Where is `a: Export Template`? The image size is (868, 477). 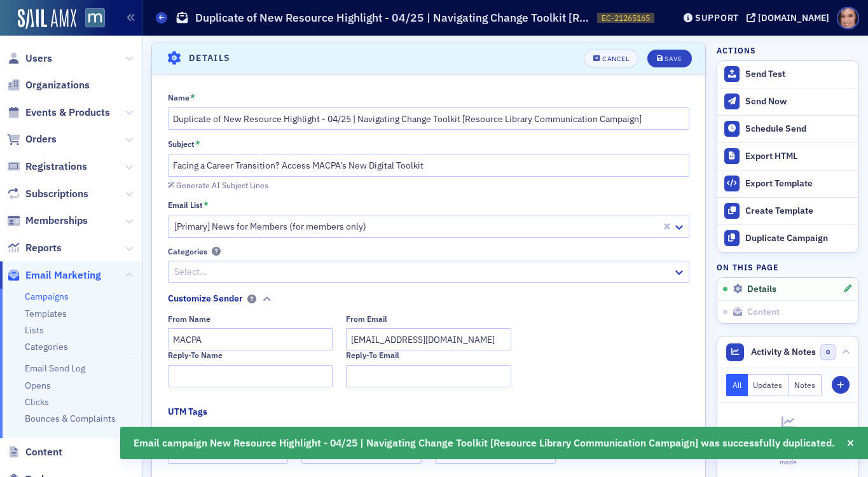
a: Export Template is located at coordinates (788, 184).